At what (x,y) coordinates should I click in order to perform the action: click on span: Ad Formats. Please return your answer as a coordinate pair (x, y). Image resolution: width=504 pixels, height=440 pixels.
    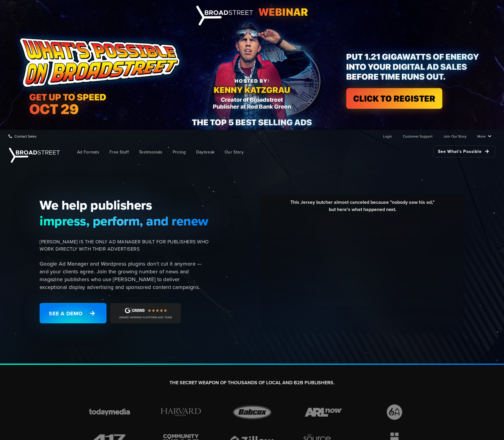
    Looking at the image, I should click on (88, 152).